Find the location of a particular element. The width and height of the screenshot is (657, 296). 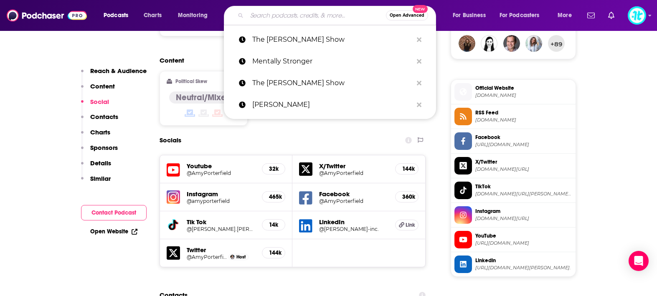

span: Podcasts is located at coordinates (116, 15).